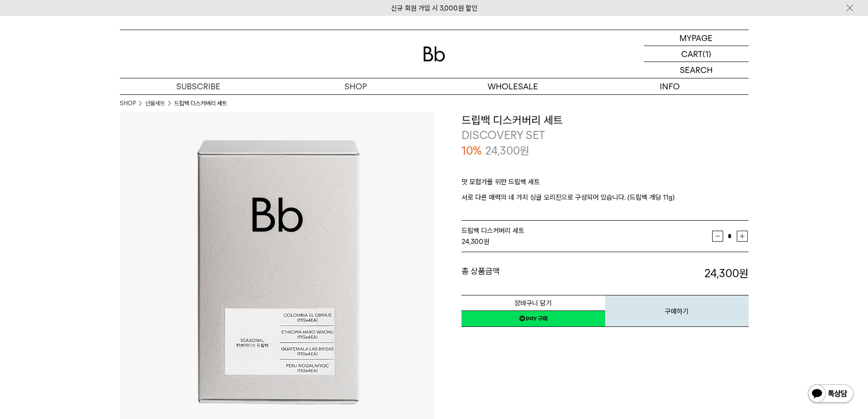 The width and height of the screenshot is (868, 419). Describe the element at coordinates (707, 54) in the screenshot. I see `p: (1)` at that location.